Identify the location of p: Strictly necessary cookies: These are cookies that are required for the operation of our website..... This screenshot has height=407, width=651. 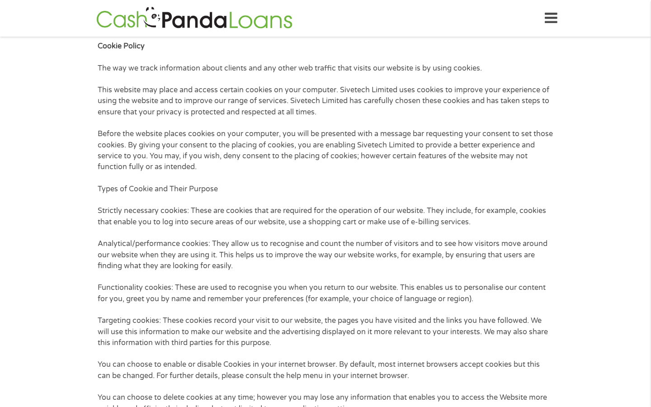
(326, 216).